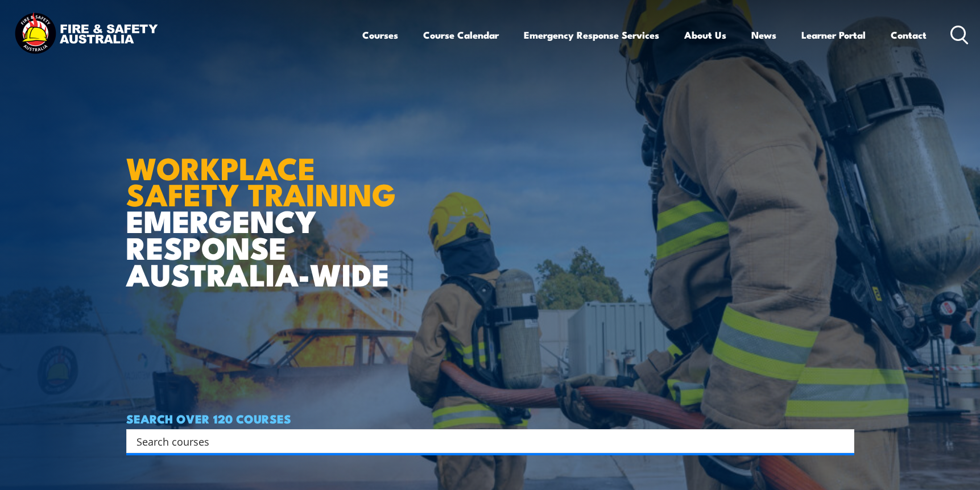 This screenshot has width=980, height=490. I want to click on form: Search form, so click(485, 441).